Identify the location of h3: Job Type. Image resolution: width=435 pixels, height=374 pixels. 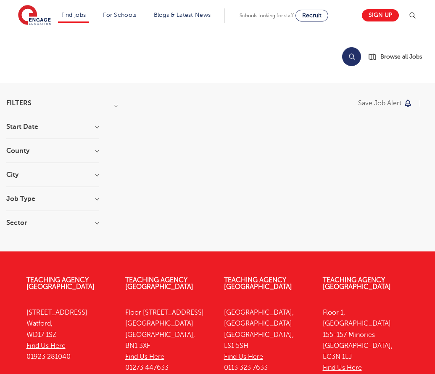
(53, 199).